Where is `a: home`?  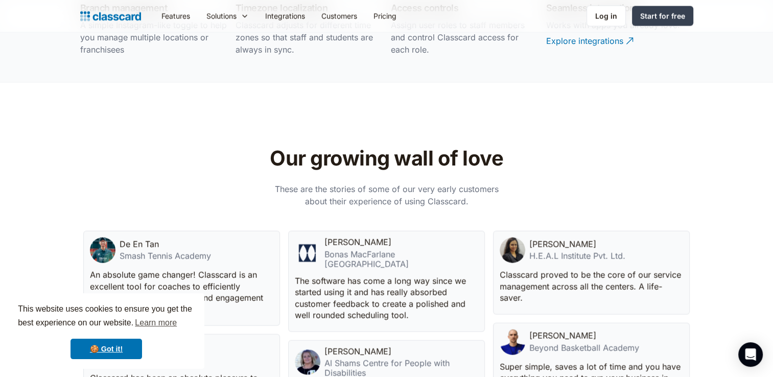 a: home is located at coordinates (110, 16).